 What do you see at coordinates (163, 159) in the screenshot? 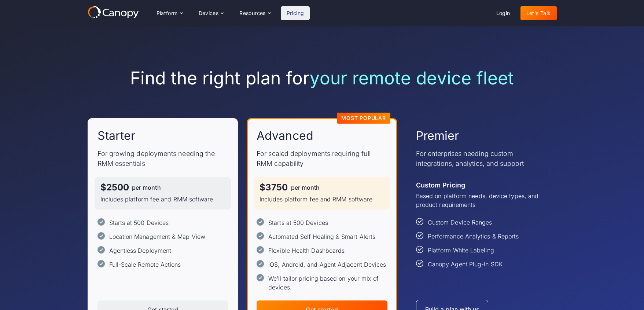
I see `p: For growing deployments needing the RMM essentials` at bounding box center [163, 159].